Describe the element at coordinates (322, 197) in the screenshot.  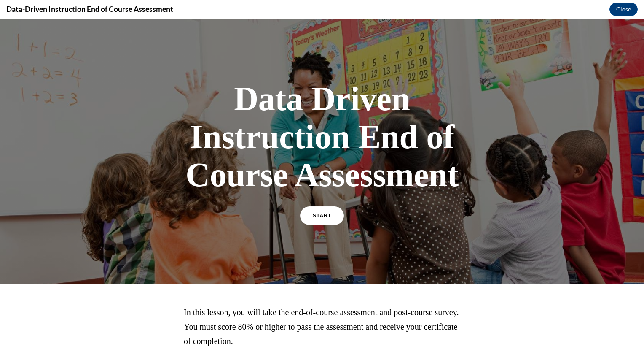
I see `span: START` at that location.